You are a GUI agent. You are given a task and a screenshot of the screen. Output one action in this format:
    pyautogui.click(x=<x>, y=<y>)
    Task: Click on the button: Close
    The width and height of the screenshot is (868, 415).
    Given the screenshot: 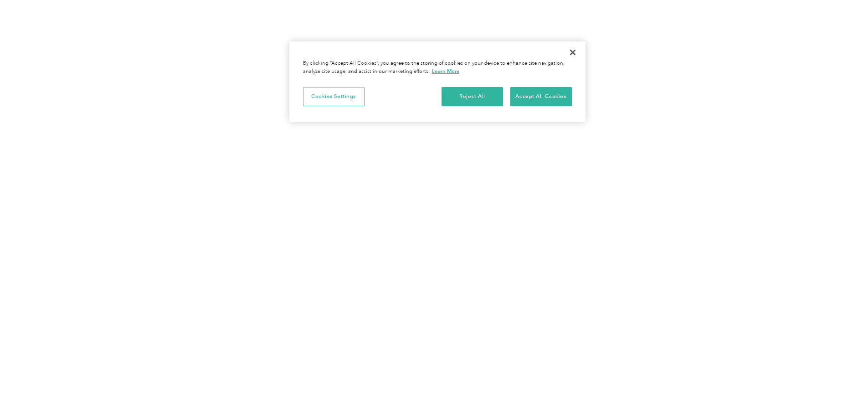 What is the action you would take?
    pyautogui.click(x=573, y=52)
    